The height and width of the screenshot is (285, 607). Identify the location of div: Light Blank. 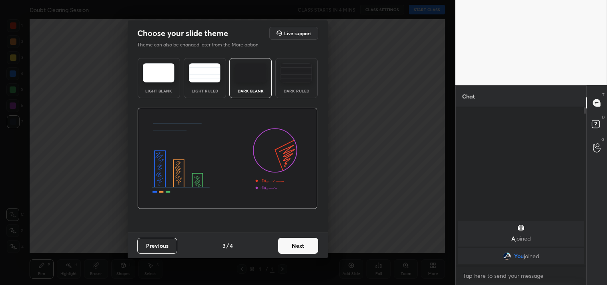
(159, 91).